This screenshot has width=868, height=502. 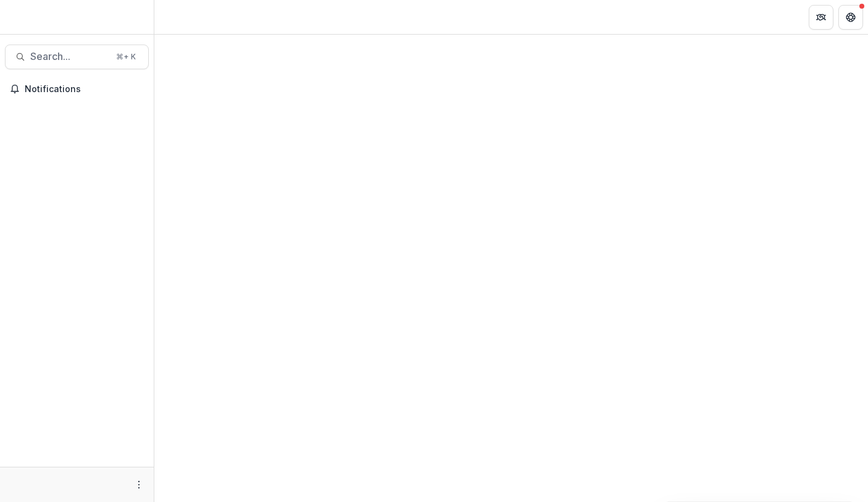 What do you see at coordinates (139, 484) in the screenshot?
I see `button: More` at bounding box center [139, 484].